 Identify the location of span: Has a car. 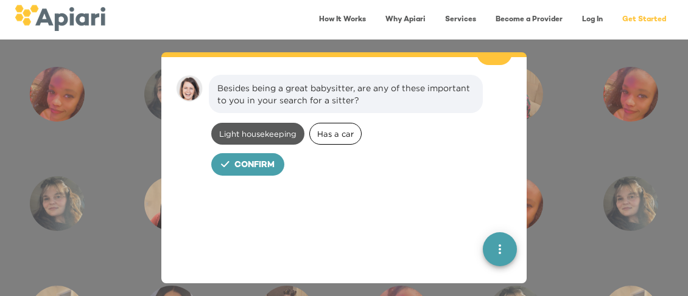
(335, 134).